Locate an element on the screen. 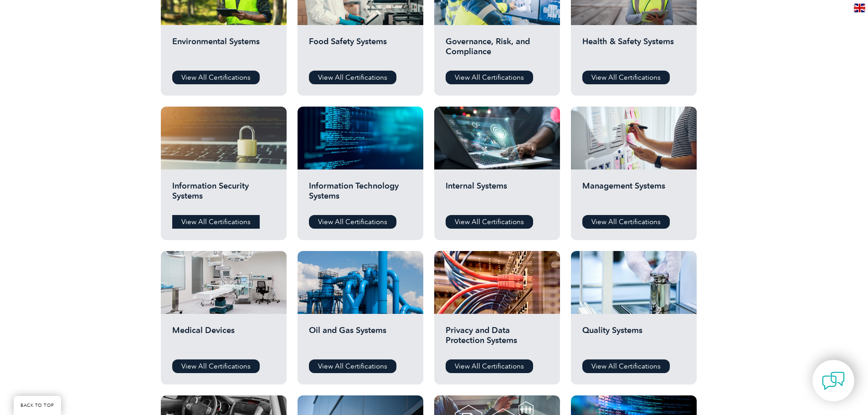 The height and width of the screenshot is (415, 868). h2: Information Technology Systems is located at coordinates (360, 195).